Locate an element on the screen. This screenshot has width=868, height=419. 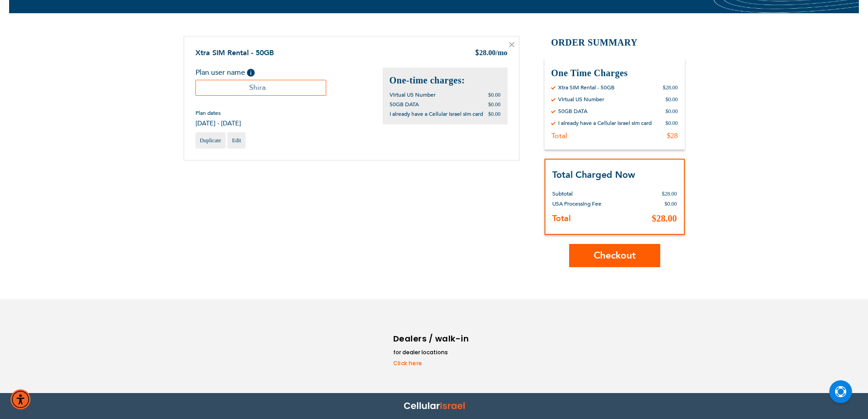
li: for dealer locations is located at coordinates (432, 352).